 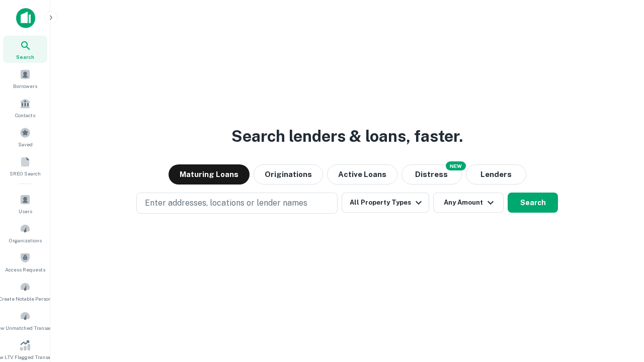 What do you see at coordinates (25, 262) in the screenshot?
I see `div: Access Requests` at bounding box center [25, 262].